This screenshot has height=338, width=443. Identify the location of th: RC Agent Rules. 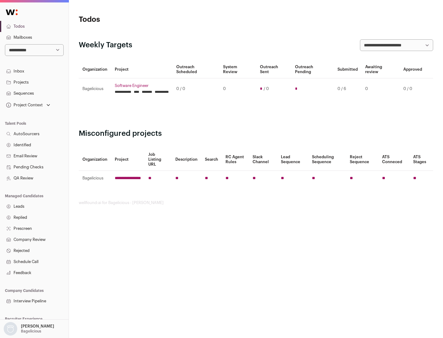
(235, 160).